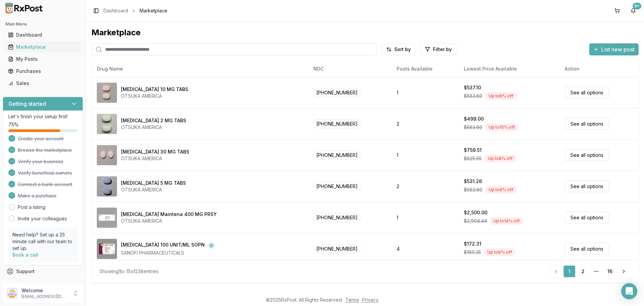 Image resolution: width=644 pixels, height=306 pixels. I want to click on span: Create your account, so click(41, 139).